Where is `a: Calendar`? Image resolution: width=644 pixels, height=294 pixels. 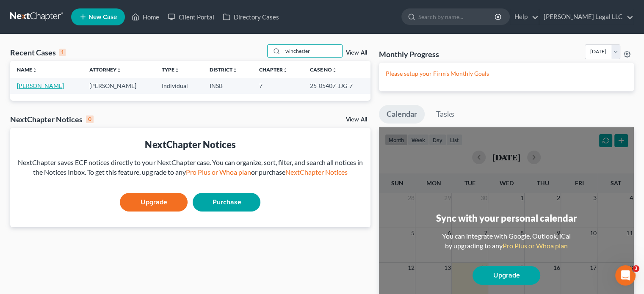
a: Calendar is located at coordinates (402, 114).